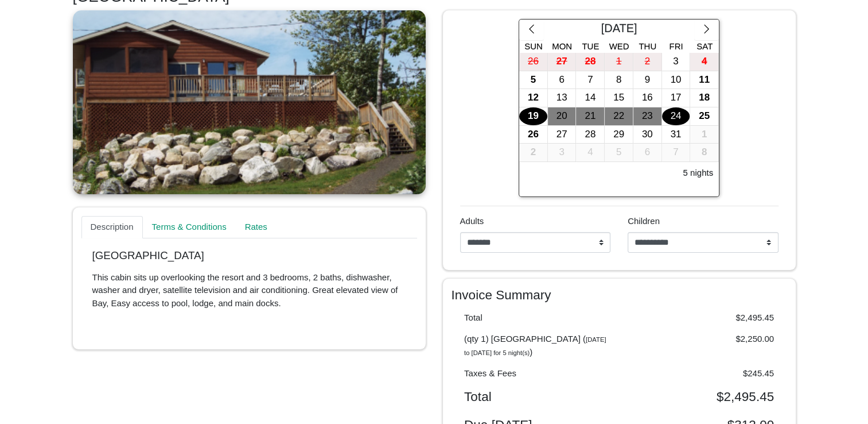 The width and height of the screenshot is (868, 424). What do you see at coordinates (648, 62) in the screenshot?
I see `button: 2` at bounding box center [648, 62].